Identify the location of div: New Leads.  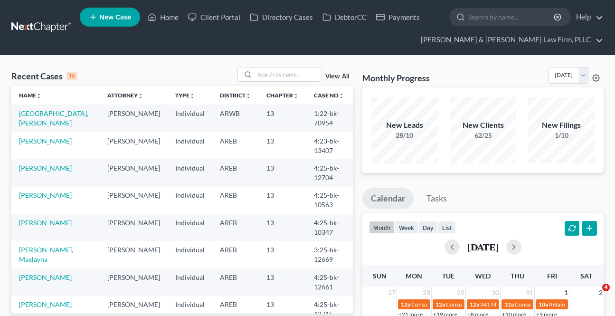
(405, 125).